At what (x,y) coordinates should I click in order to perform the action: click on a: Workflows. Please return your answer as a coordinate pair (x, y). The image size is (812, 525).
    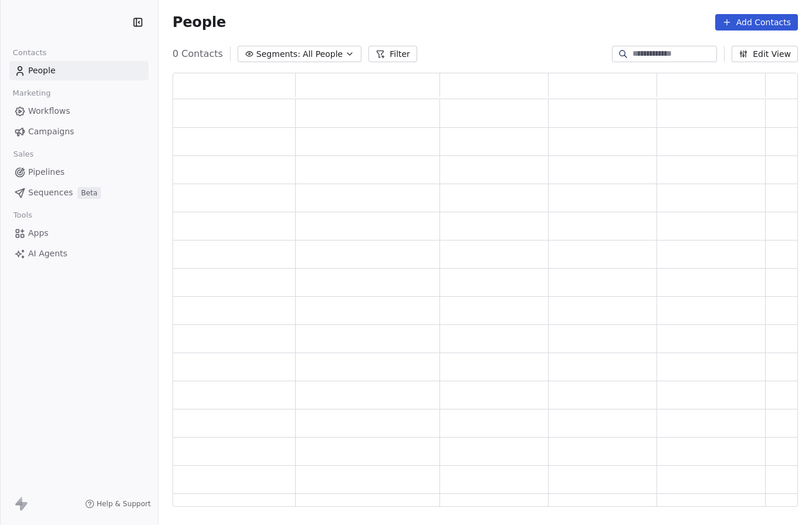
    Looking at the image, I should click on (78, 110).